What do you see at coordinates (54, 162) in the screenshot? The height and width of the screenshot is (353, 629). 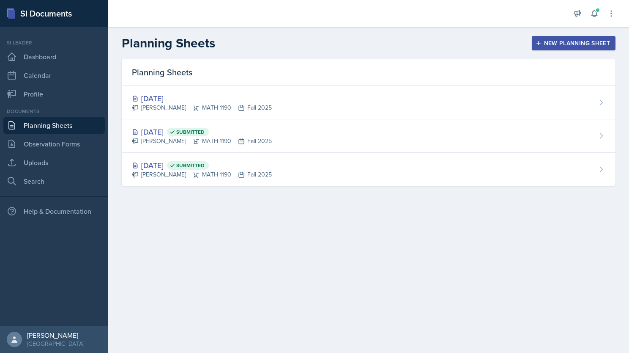 I see `a: Uploads` at bounding box center [54, 162].